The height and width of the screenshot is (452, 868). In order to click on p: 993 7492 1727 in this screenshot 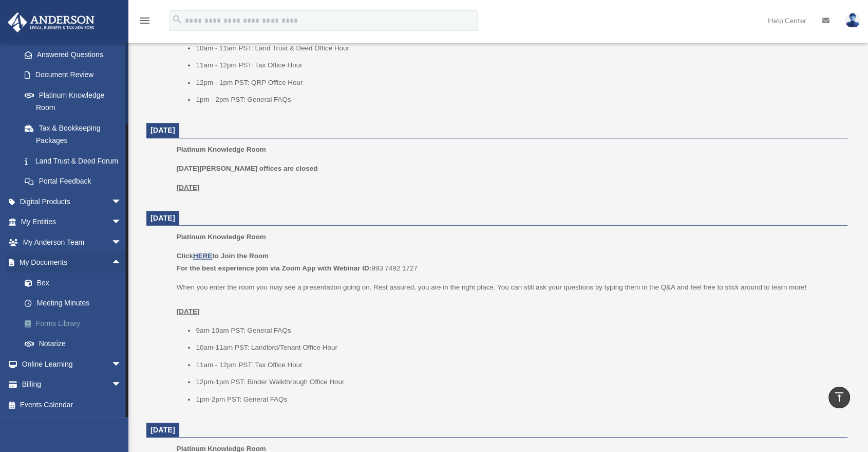, I will do `click(509, 261)`.